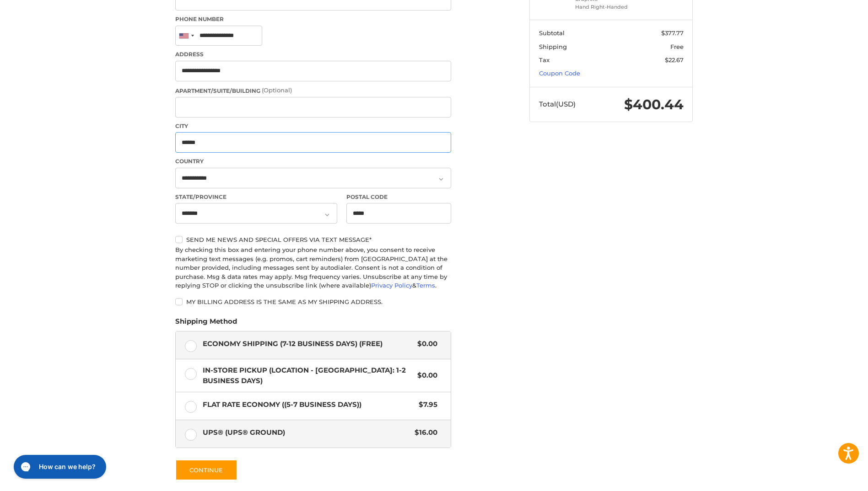 The image size is (868, 491). Describe the element at coordinates (551, 33) in the screenshot. I see `span: Subtotal` at that location.